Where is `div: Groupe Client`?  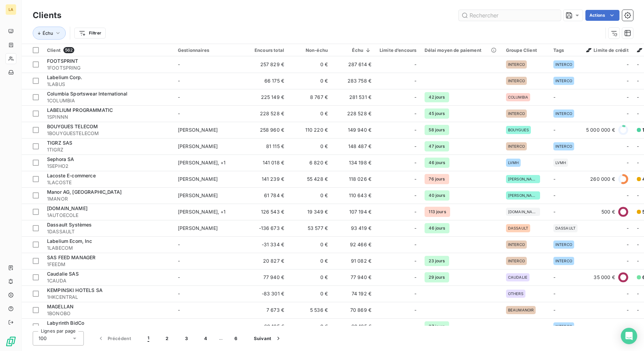 div: Groupe Client is located at coordinates (525, 50).